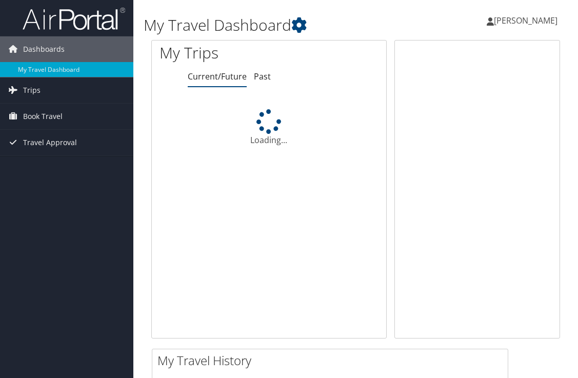 This screenshot has width=578, height=378. What do you see at coordinates (32, 90) in the screenshot?
I see `span: Trips` at bounding box center [32, 90].